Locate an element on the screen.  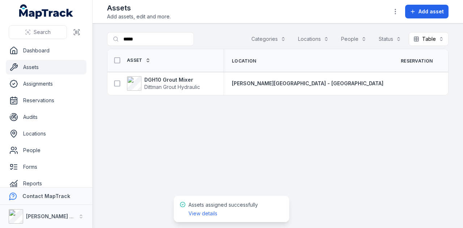
span: Asset is located at coordinates (135, 60).